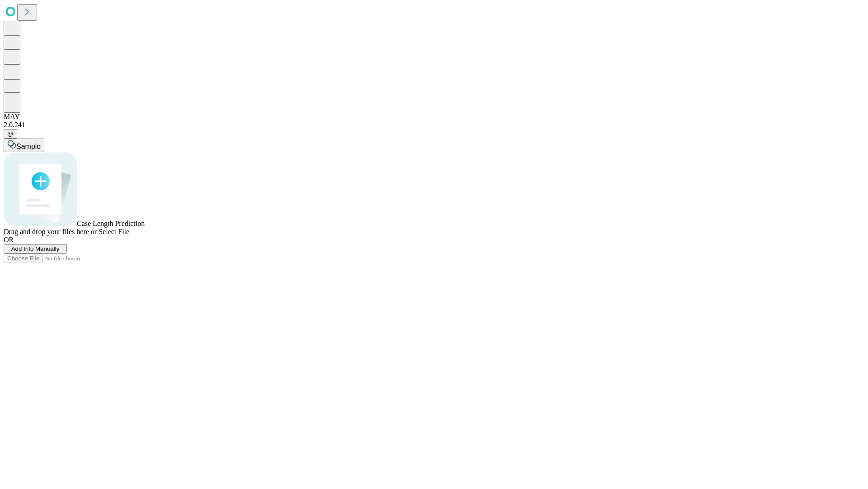 This screenshot has height=489, width=868. I want to click on div: 2.0.241, so click(434, 125).